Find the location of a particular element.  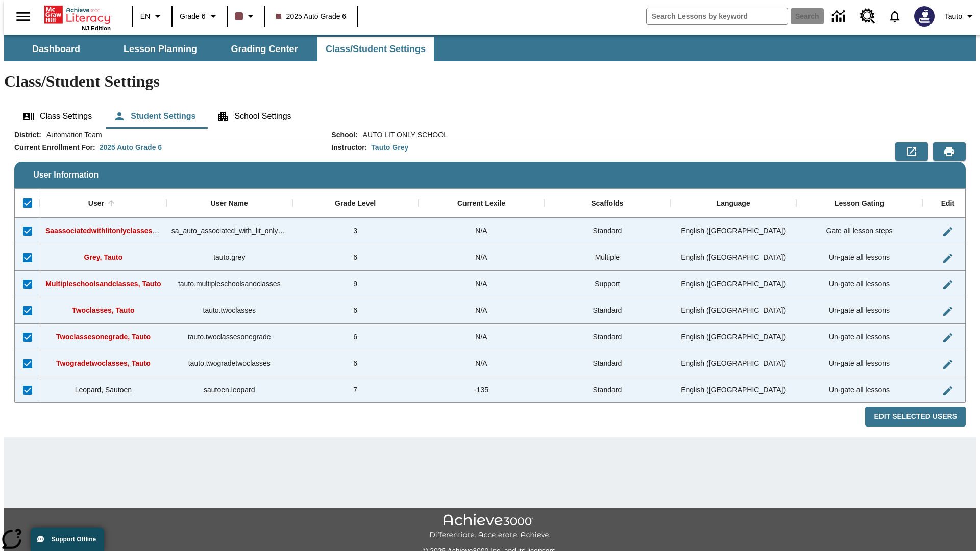

button: Select a new avatar is located at coordinates (924, 16).